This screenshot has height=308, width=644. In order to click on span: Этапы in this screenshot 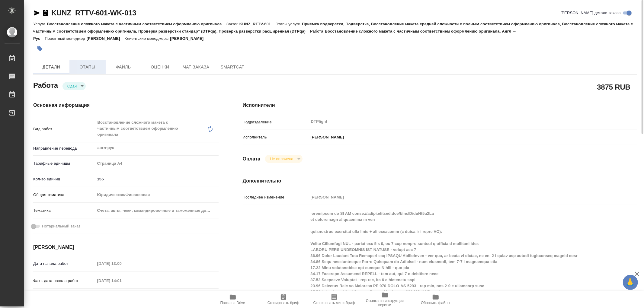, I will do `click(87, 67)`.